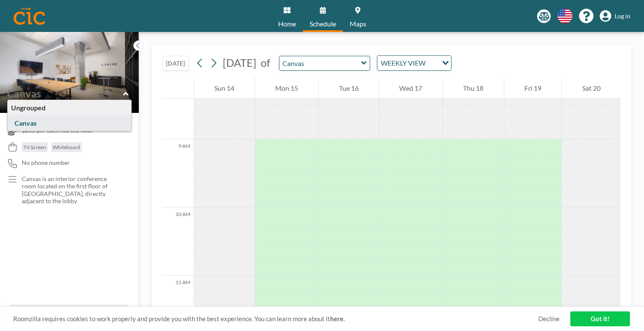 The image size is (644, 331). I want to click on div: 8 AM, so click(178, 105).